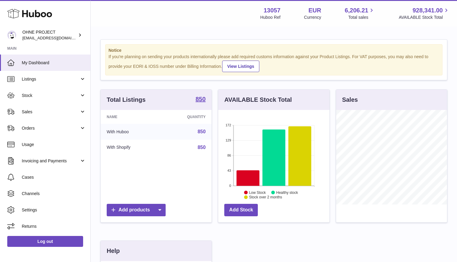 This screenshot has width=457, height=262. Describe the element at coordinates (45, 241) in the screenshot. I see `a: Log out` at that location.